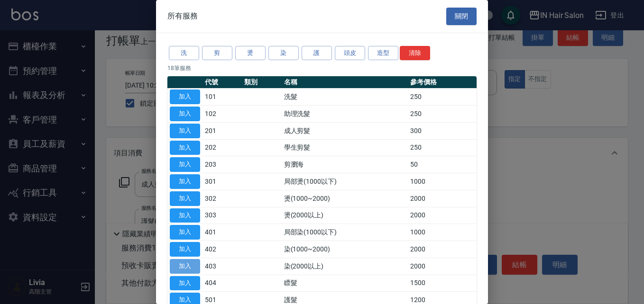  Describe the element at coordinates (184, 53) in the screenshot. I see `button: 洗` at that location.